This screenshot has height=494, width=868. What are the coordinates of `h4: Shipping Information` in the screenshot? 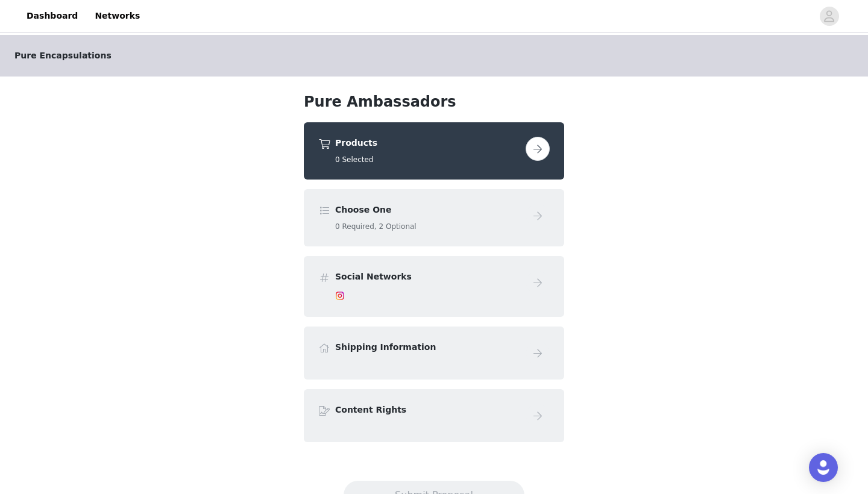 It's located at (428, 347).